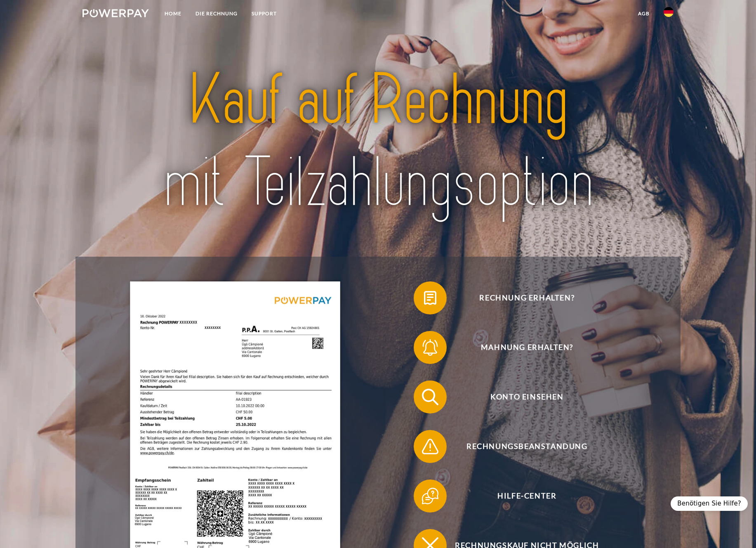  What do you see at coordinates (115, 13) in the screenshot?
I see `img: logo-powerpay-white.svg` at bounding box center [115, 13].